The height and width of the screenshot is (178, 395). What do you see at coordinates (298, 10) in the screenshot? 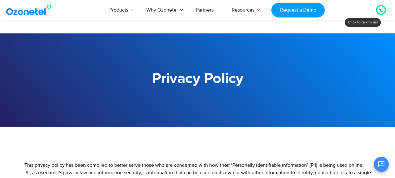
I see `a: Request a Demo` at bounding box center [298, 10].